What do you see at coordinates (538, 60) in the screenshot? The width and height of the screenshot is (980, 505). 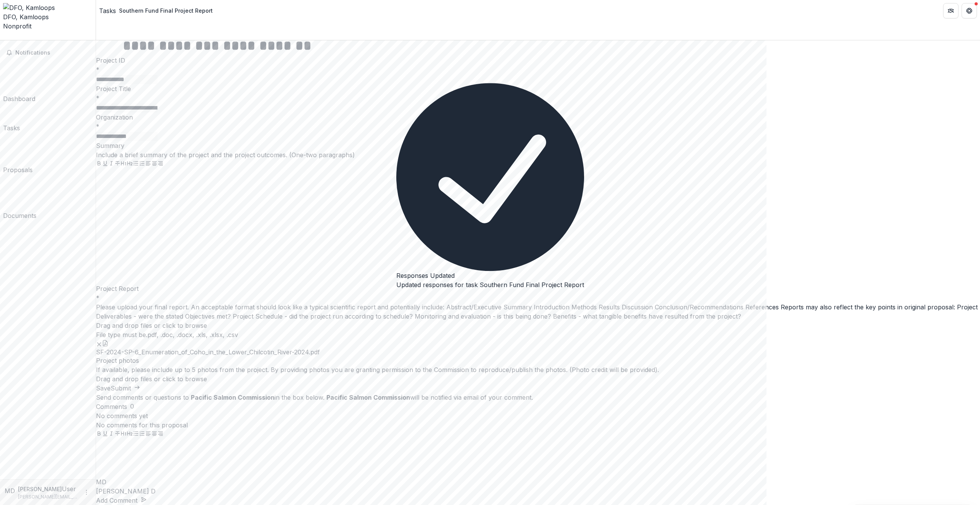 I see `p: Project ID` at bounding box center [538, 60].